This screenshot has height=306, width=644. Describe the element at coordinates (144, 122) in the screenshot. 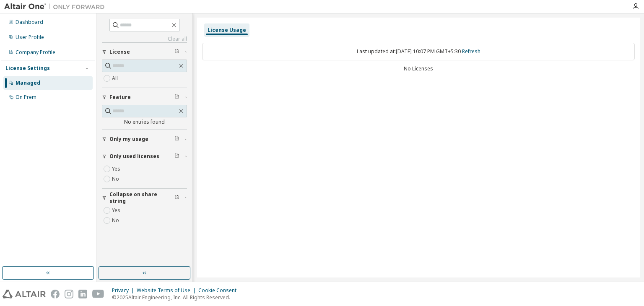

I see `div: No entries found` at that location.